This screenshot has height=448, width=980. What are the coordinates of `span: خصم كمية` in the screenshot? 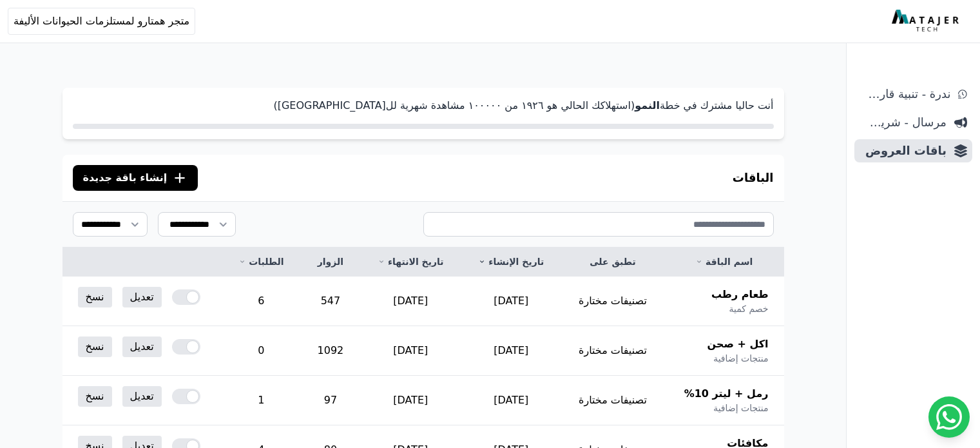 It's located at (748, 308).